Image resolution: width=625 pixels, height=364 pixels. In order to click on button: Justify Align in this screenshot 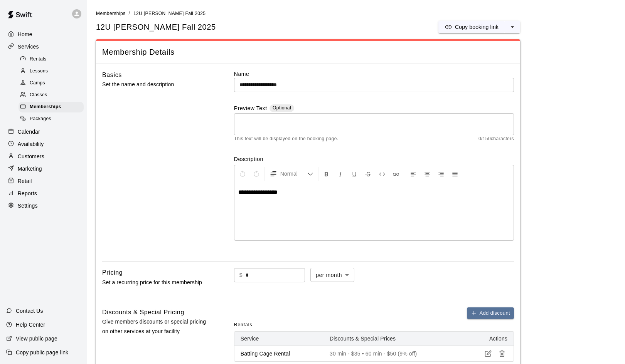, I will do `click(455, 174)`.